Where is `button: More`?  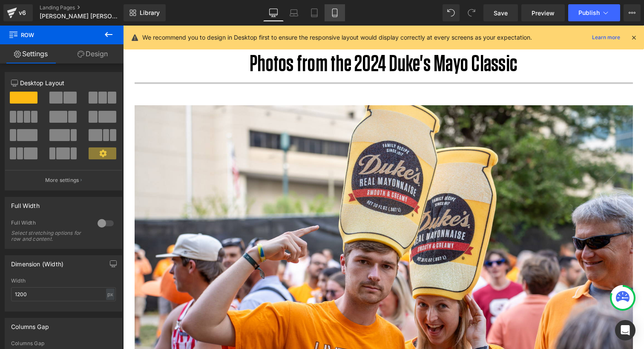 button: More is located at coordinates (632, 13).